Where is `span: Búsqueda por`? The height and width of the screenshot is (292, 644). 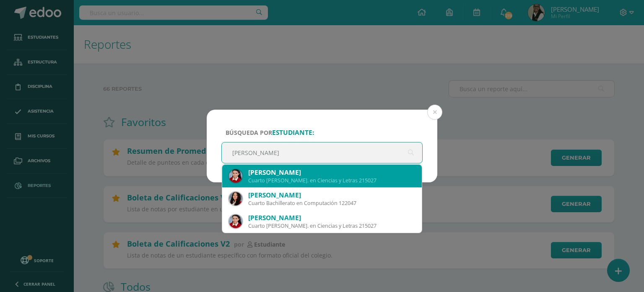
span: Búsqueda por is located at coordinates (270, 132).